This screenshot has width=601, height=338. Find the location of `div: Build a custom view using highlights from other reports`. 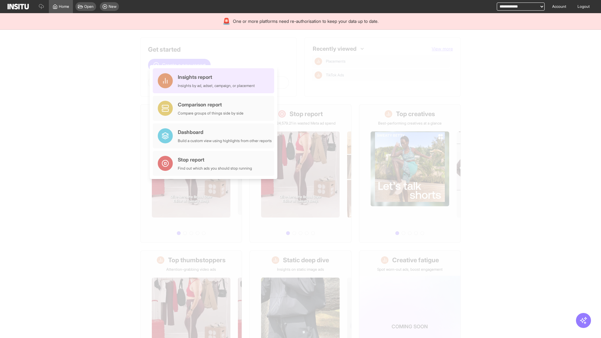

div: Build a custom view using highlights from other reports is located at coordinates (225, 141).